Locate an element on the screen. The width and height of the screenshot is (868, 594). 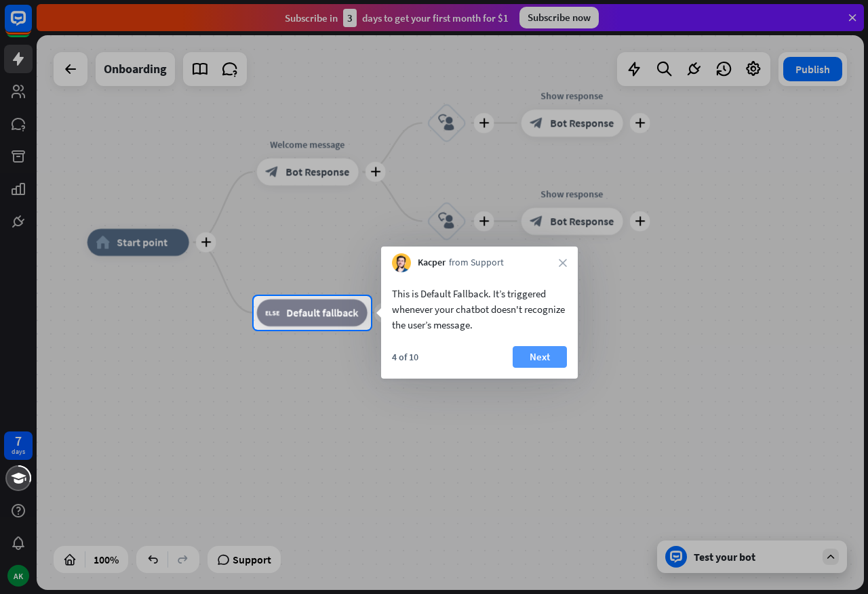
button: Next is located at coordinates (540, 357).